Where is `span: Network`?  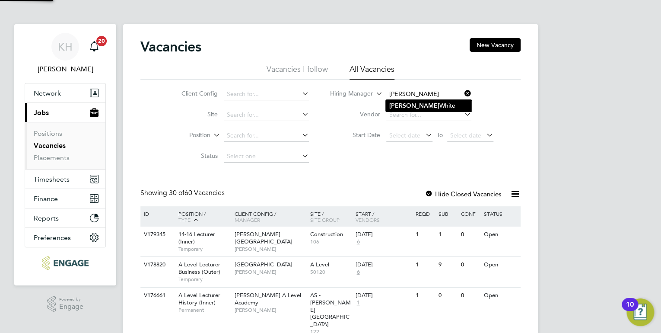
span: Network is located at coordinates (47, 93).